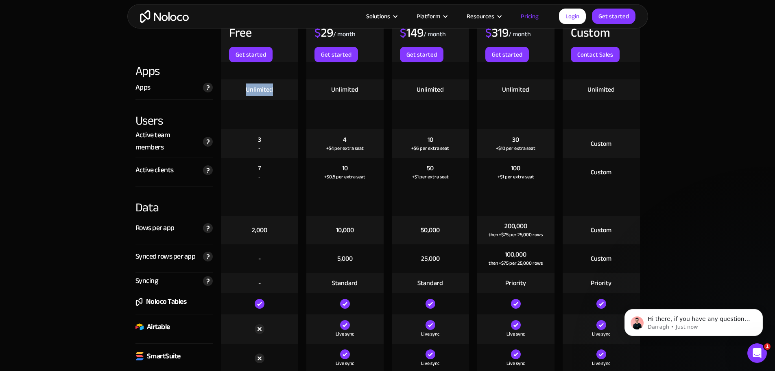 The height and width of the screenshot is (371, 775). Describe the element at coordinates (573, 16) in the screenshot. I see `a: Login` at that location.